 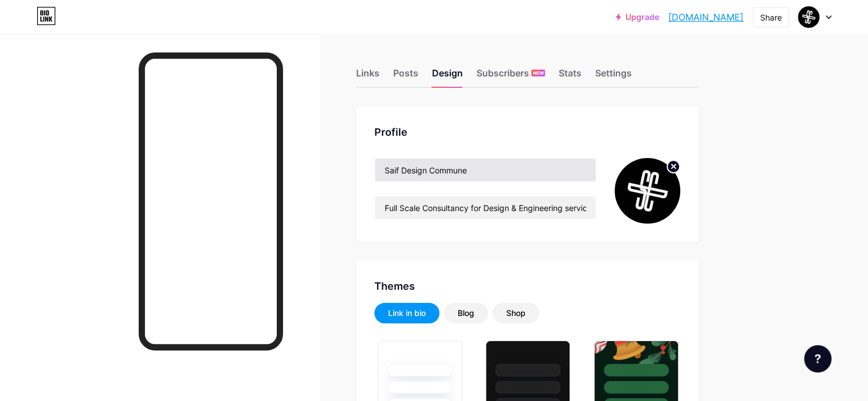 I want to click on div: Profile, so click(x=527, y=132).